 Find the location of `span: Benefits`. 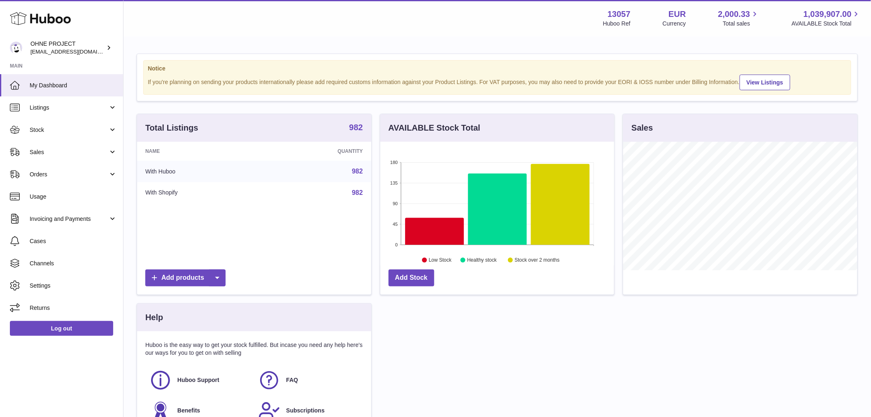

span: Benefits is located at coordinates (189, 410).